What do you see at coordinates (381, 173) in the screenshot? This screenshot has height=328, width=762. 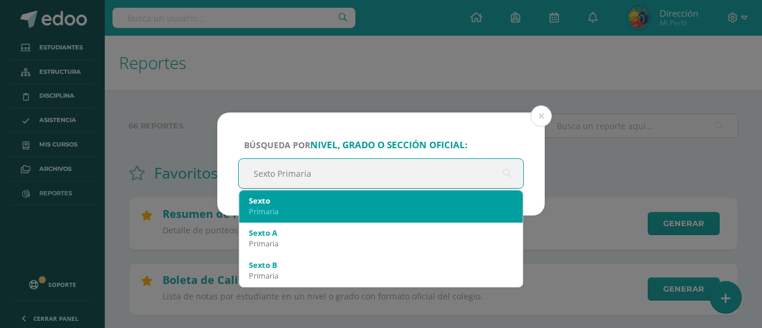 I see `input: ej. Primero primaria, etc.` at bounding box center [381, 173].